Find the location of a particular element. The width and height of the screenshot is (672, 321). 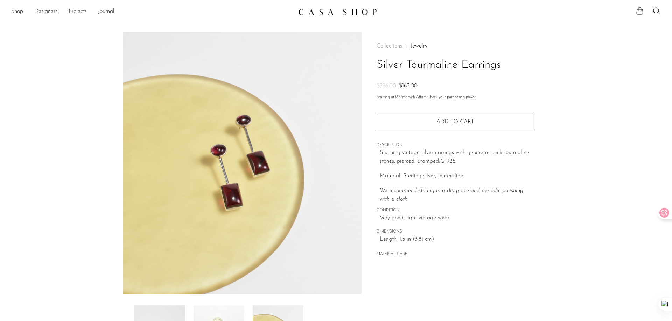

span: Collections is located at coordinates (389, 46).